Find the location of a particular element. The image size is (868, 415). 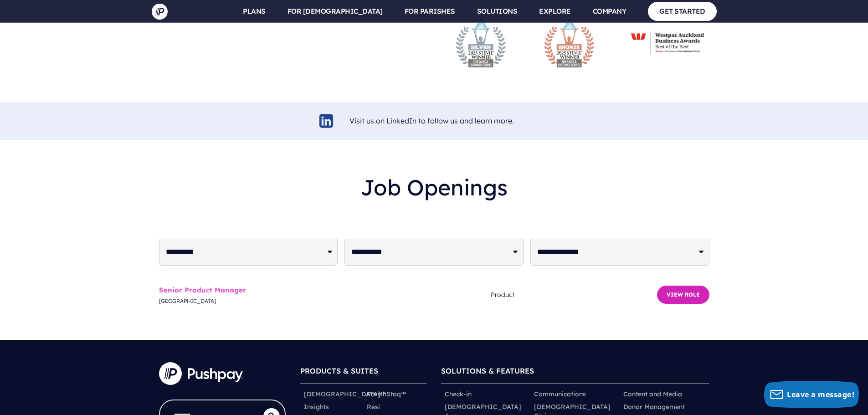

span: Product is located at coordinates (574, 295).